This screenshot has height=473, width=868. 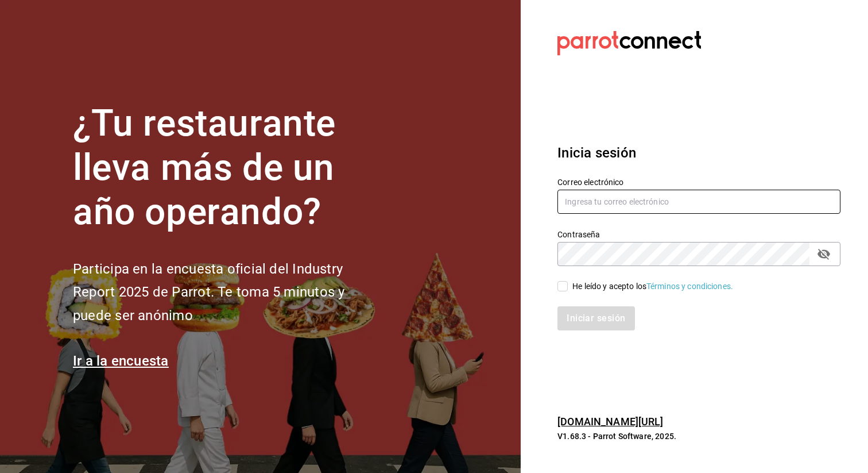 I want to click on a: Ir a la encuesta, so click(x=120, y=361).